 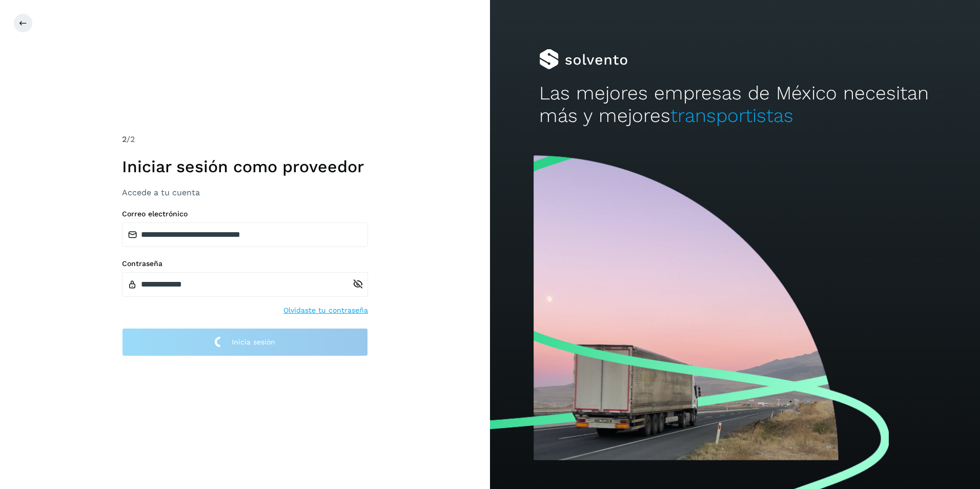 What do you see at coordinates (245, 214) in the screenshot?
I see `label: Correo electrónico` at bounding box center [245, 214].